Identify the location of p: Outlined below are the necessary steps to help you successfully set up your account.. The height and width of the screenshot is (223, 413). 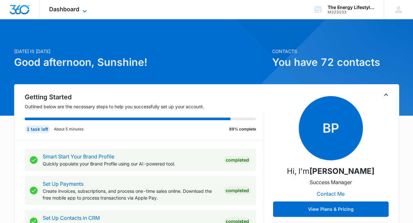
(145, 106).